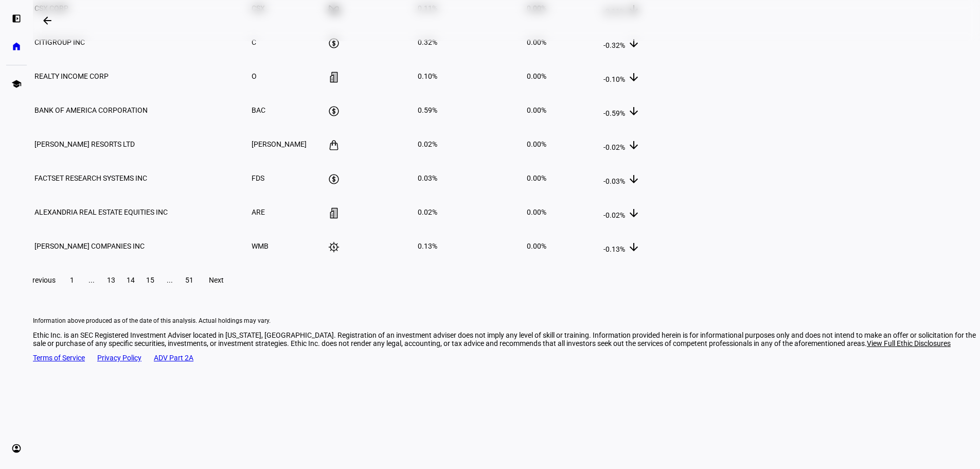 The width and height of the screenshot is (980, 469). I want to click on a: Terms of Service, so click(59, 358).